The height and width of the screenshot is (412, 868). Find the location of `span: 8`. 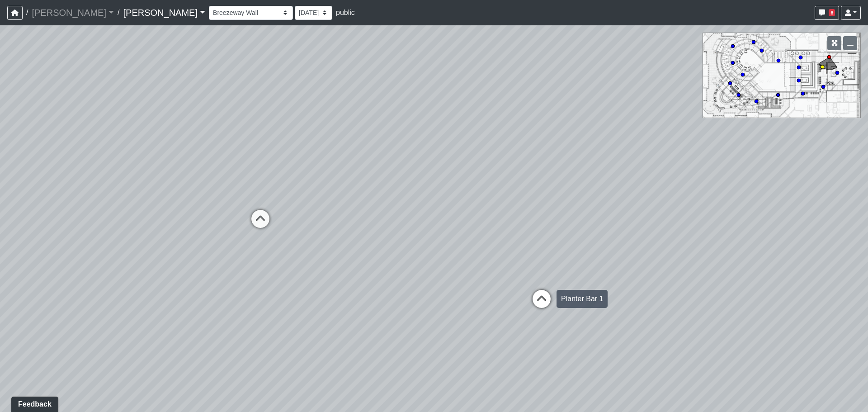

span: 8 is located at coordinates (832, 13).